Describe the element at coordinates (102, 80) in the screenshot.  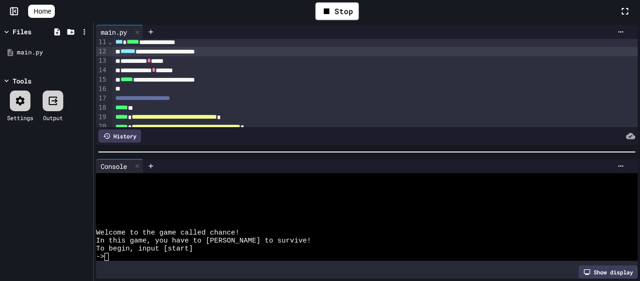
I see `div: 15` at that location.